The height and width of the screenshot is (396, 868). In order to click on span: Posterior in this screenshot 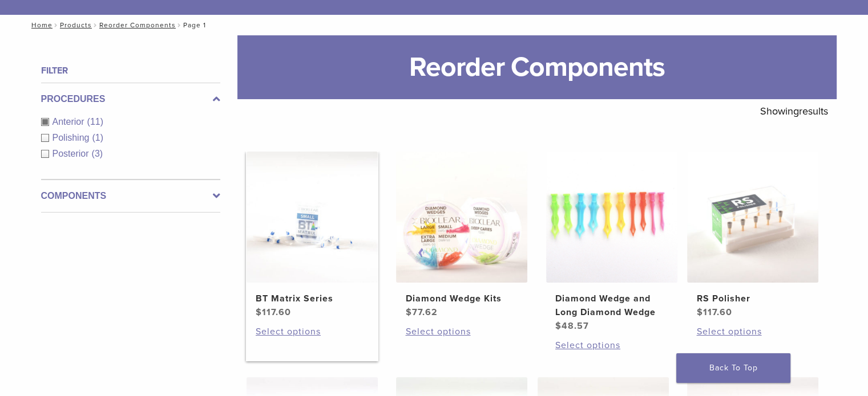, I will do `click(72, 153)`.